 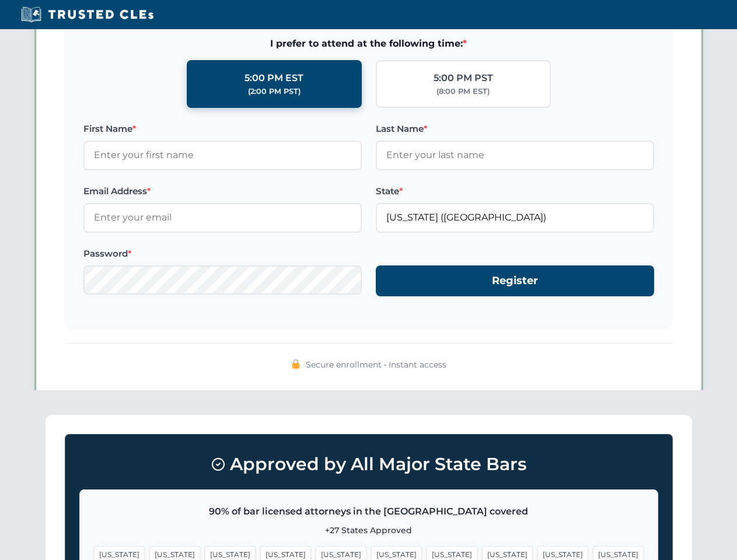 What do you see at coordinates (515, 191) in the screenshot?
I see `label: State` at bounding box center [515, 191].